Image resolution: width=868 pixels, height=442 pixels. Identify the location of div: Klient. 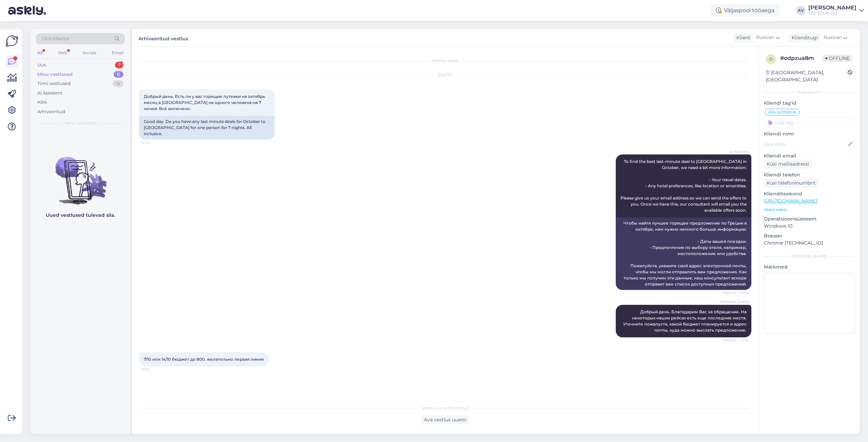
(742, 37).